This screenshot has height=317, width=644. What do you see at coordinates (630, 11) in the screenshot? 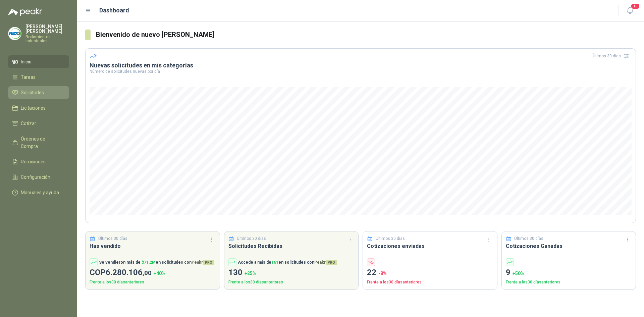
I see `button: 16` at bounding box center [630, 11].